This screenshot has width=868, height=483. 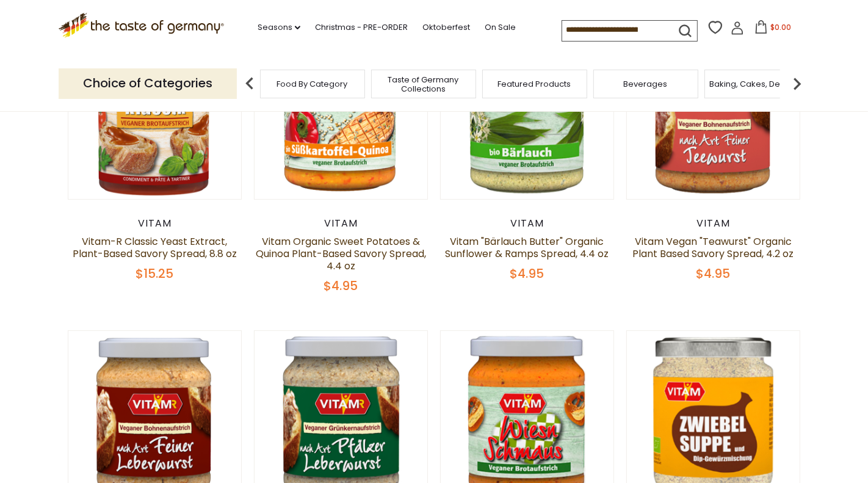 What do you see at coordinates (535, 84) in the screenshot?
I see `span: Featured Products` at bounding box center [535, 84].